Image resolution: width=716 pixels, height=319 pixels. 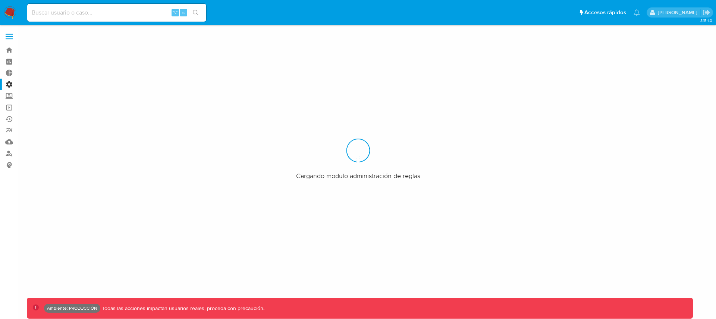 I want to click on input: Buscar usuario o caso..., so click(x=117, y=13).